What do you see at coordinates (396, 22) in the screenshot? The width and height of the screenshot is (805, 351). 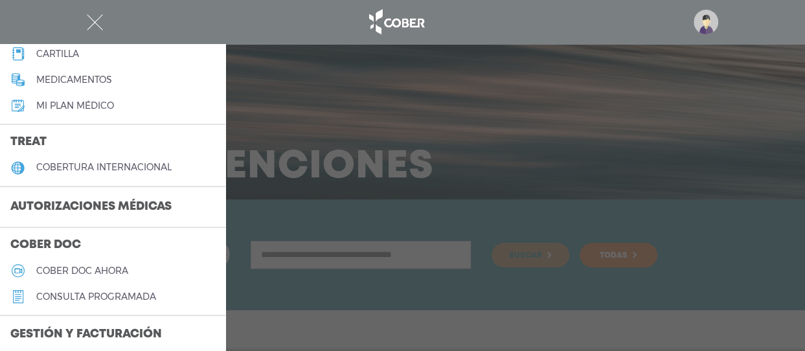 I see `img: logo_cober_home-white.png` at bounding box center [396, 22].